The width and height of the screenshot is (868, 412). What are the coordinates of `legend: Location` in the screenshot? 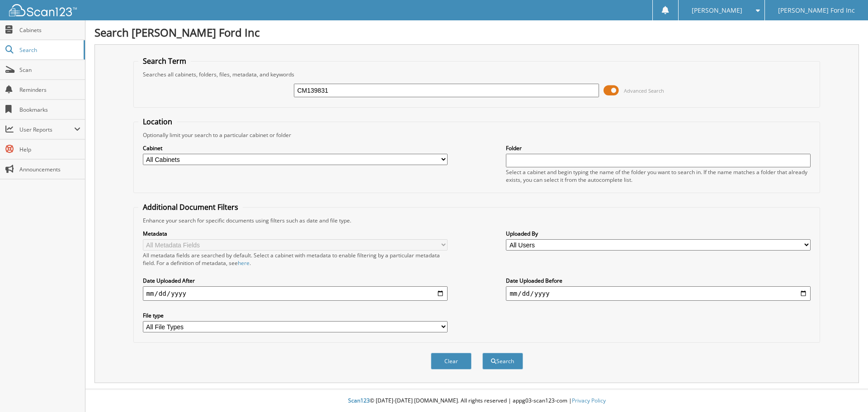 It's located at (157, 122).